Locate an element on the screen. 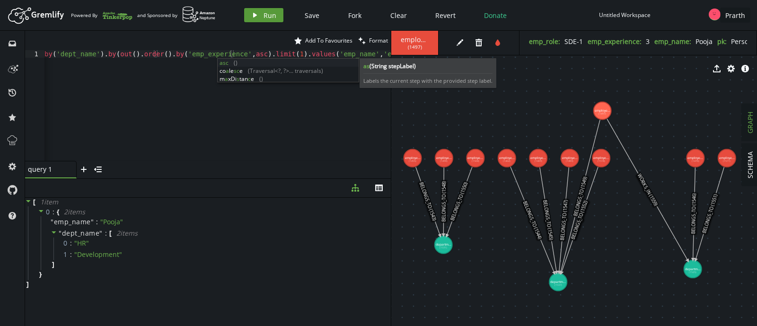 This screenshot has height=326, width=757. tspan: (1537) is located at coordinates (558, 285).